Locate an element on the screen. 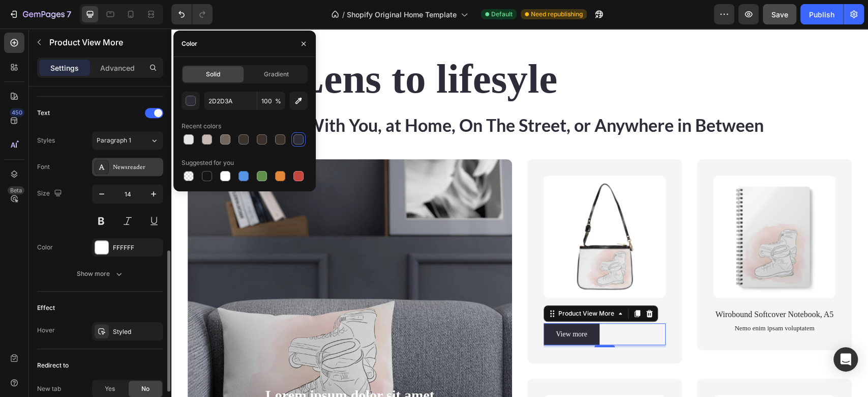 This screenshot has width=868, height=397. div: Styled is located at coordinates (137, 332).